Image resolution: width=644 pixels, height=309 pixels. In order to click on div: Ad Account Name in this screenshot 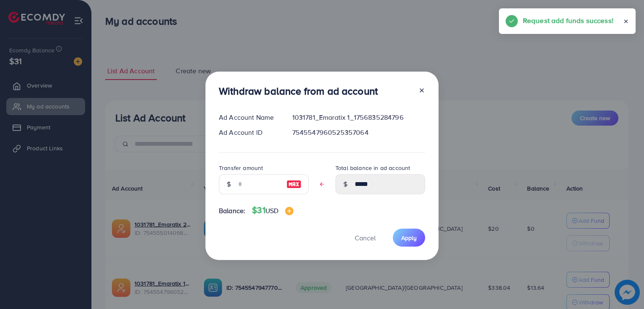, I will do `click(248, 117)`.